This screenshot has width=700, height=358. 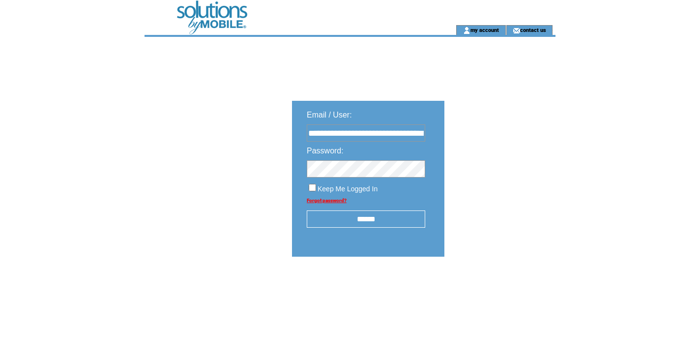 I want to click on span: Keep Me Logged In, so click(x=348, y=189).